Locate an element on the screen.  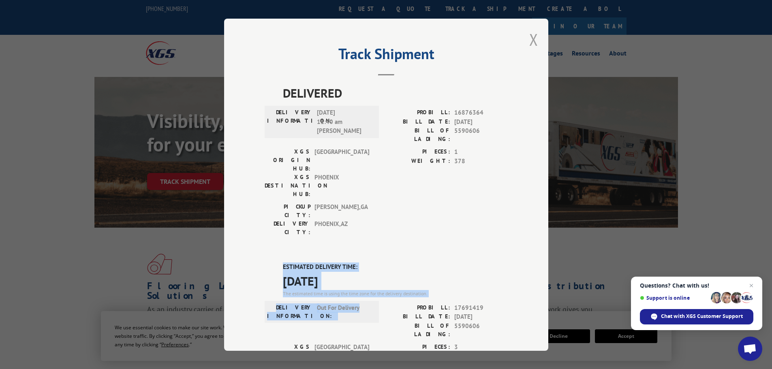
span: PHOENIX , AZ is located at coordinates (342, 228).